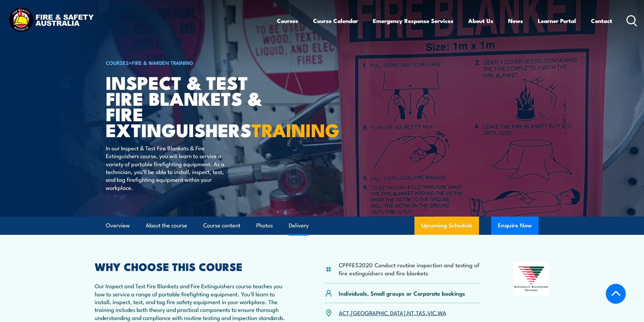  Describe the element at coordinates (409, 268) in the screenshot. I see `li: CPPFES2020 Conduct routine inspection and testing of fire extinguishers and fire blankets` at that location.